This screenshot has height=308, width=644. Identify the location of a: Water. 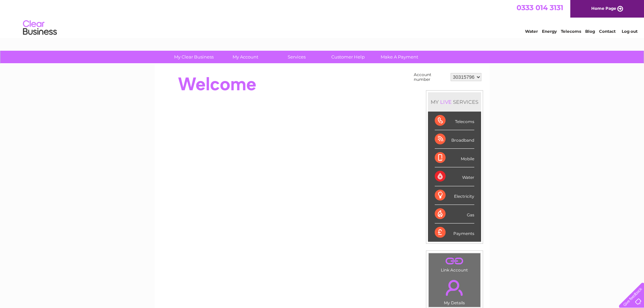
(531, 31).